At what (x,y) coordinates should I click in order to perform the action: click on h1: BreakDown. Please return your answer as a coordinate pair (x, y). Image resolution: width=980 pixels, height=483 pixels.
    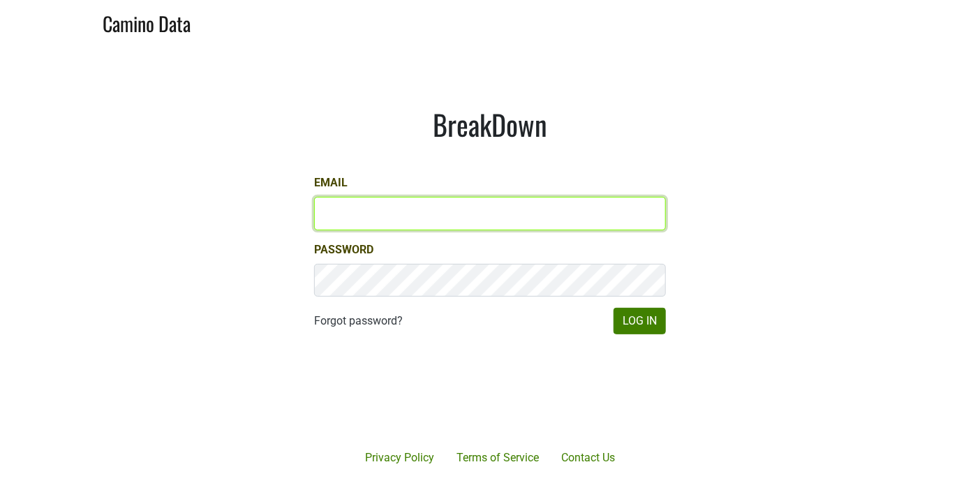
    Looking at the image, I should click on (490, 124).